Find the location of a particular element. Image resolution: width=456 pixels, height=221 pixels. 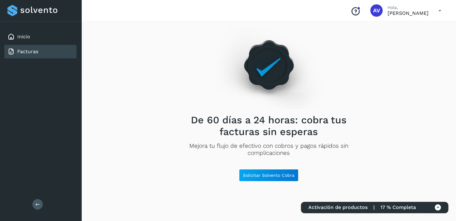

span: 17 % Completa is located at coordinates (398, 207).